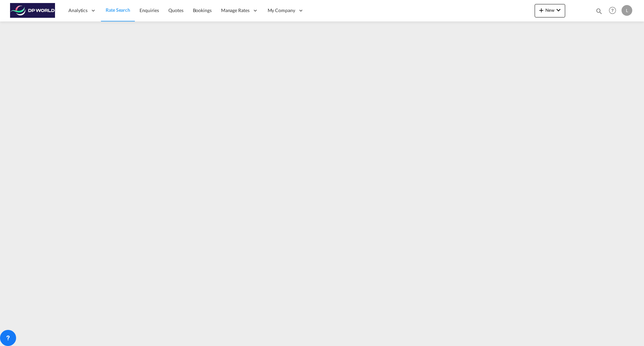 The height and width of the screenshot is (346, 644). What do you see at coordinates (627, 10) in the screenshot?
I see `div: L` at bounding box center [627, 10].